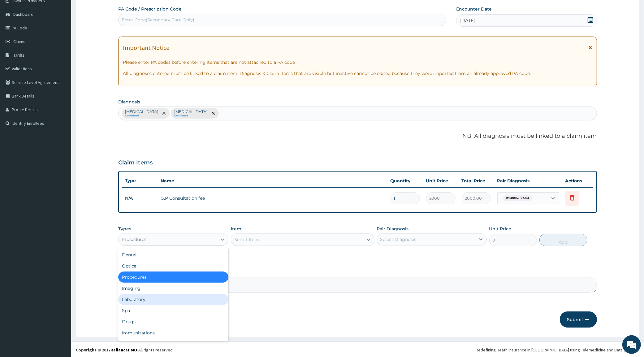  What do you see at coordinates (139, 198) in the screenshot?
I see `td: N/A` at bounding box center [139, 198].